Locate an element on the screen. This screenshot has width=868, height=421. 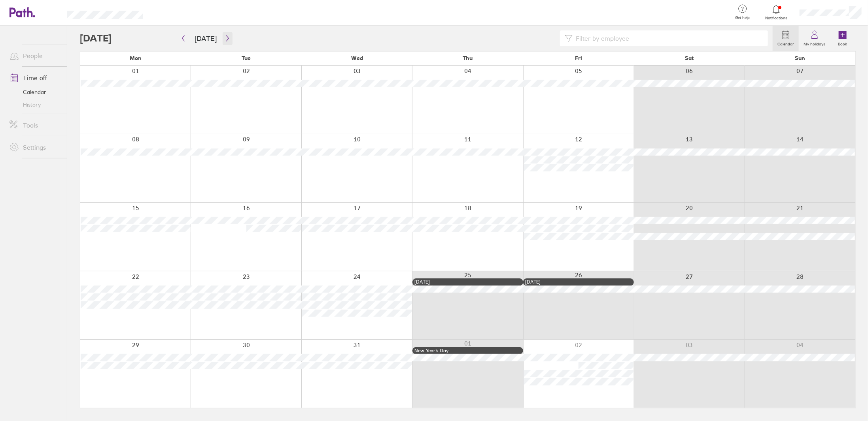
span: Sun is located at coordinates (800, 58).